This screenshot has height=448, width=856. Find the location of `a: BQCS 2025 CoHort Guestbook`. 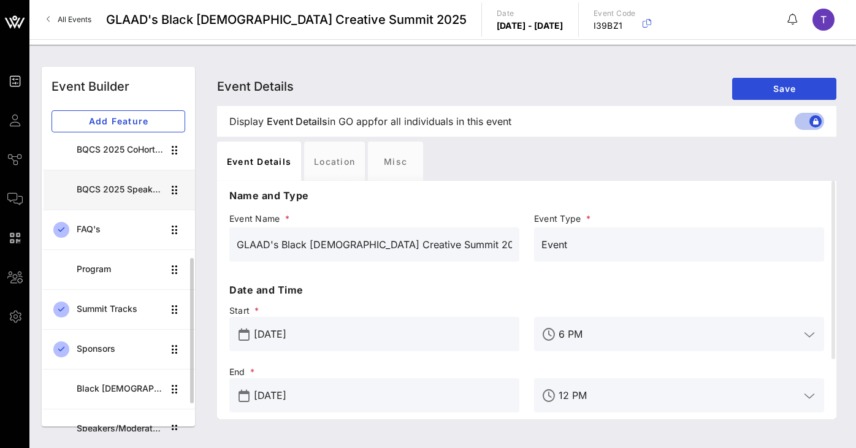

a: BQCS 2025 CoHort Guestbook is located at coordinates (118, 150).